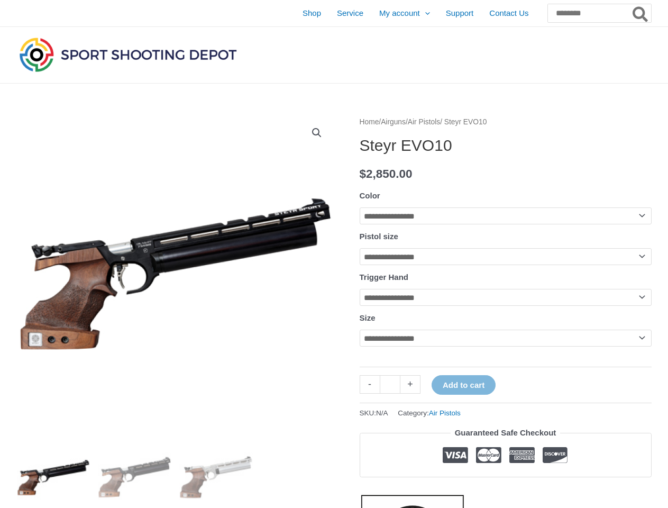  I want to click on label: Size, so click(368, 317).